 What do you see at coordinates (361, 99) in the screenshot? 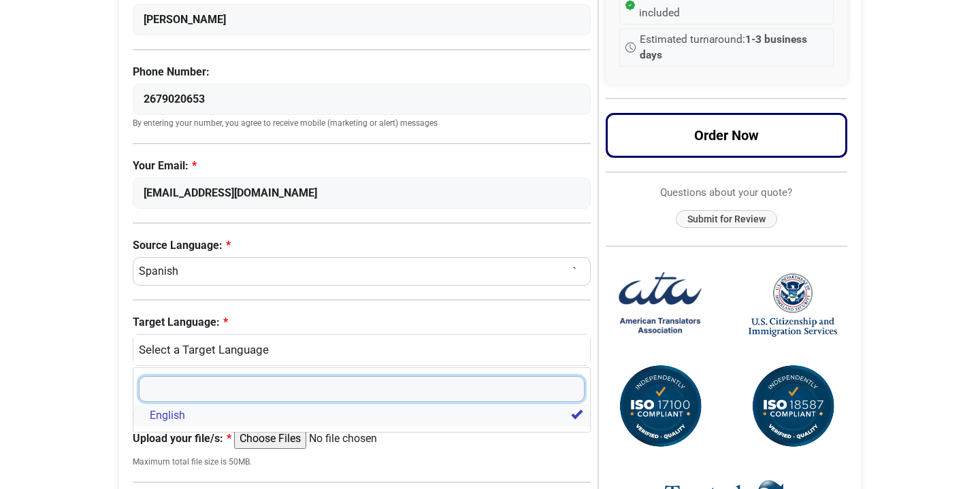
I see `input: Enter Your Phone Number` at bounding box center [361, 99].